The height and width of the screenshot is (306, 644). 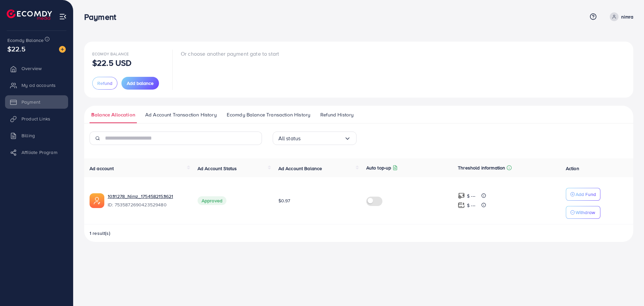 What do you see at coordinates (147, 201) in the screenshot?
I see `div: <span class='underline'>1031278_Nimz_1754582153621</span></br>7535872690423529480` at bounding box center [147, 201].